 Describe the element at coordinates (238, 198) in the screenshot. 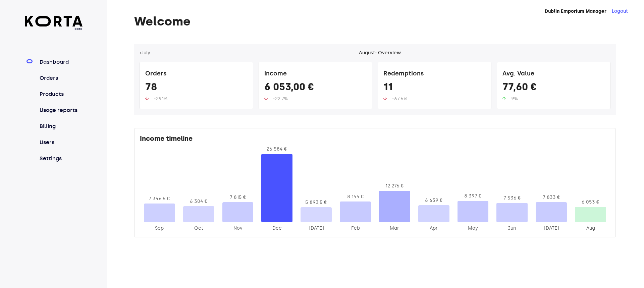

I see `div: 7 815 €` at that location.